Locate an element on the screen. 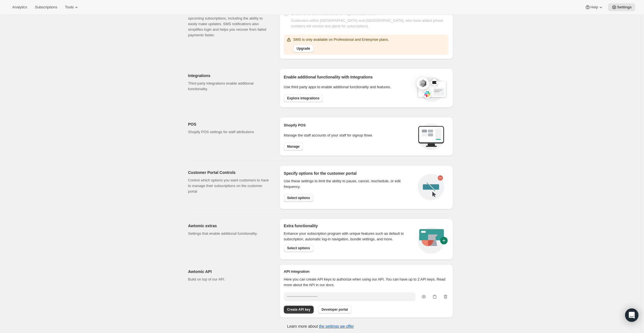 This screenshot has height=333, width=644. span: Subscriptions is located at coordinates (46, 7).